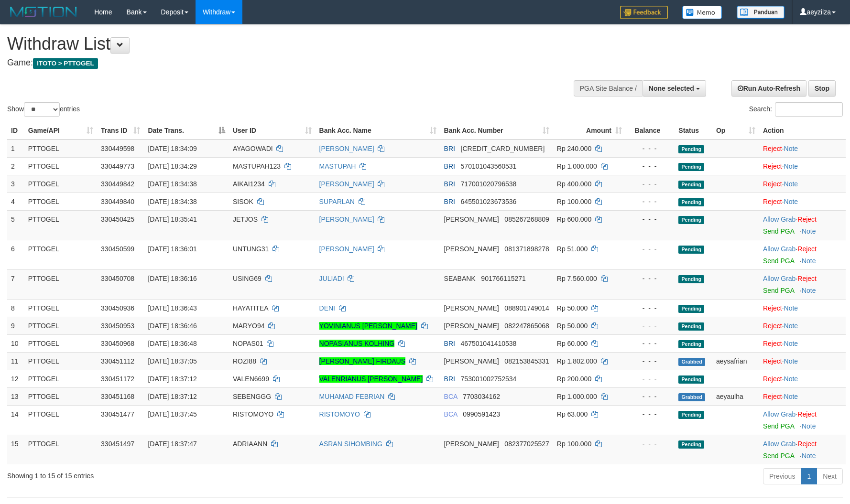  I want to click on div: Showing 1 to 15 of 15 entries, so click(177, 474).